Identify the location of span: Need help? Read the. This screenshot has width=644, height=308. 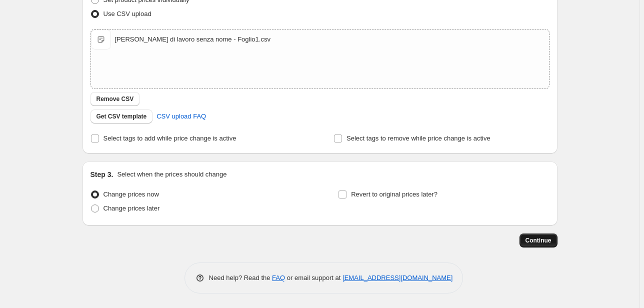
(241, 277).